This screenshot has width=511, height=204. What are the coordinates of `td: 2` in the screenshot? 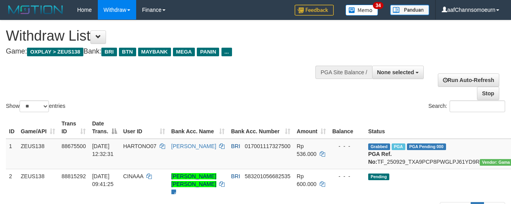 It's located at (12, 184).